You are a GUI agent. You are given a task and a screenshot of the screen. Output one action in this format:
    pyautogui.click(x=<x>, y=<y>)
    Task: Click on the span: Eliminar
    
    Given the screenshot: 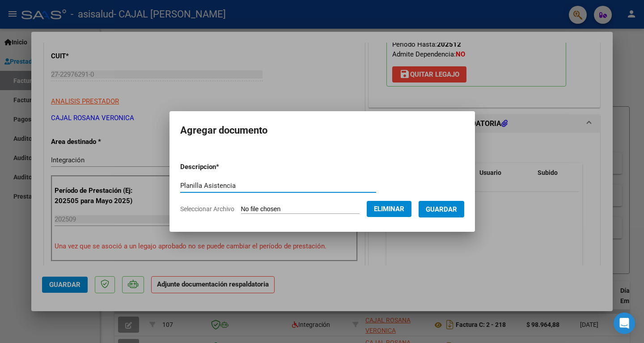 What is the action you would take?
    pyautogui.click(x=389, y=209)
    